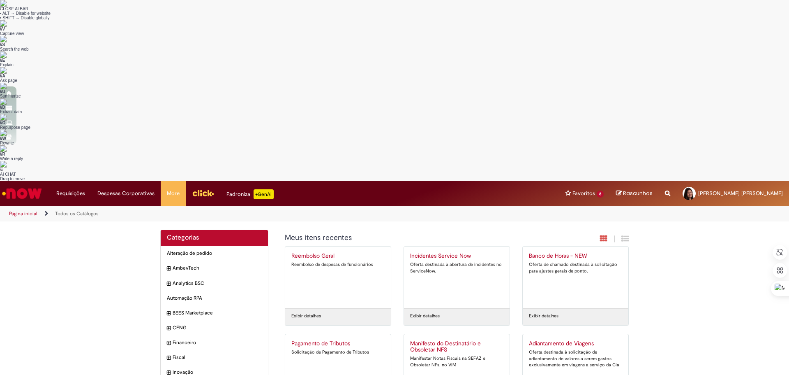 The image size is (789, 375). I want to click on span: Rascunhos, so click(638, 193).